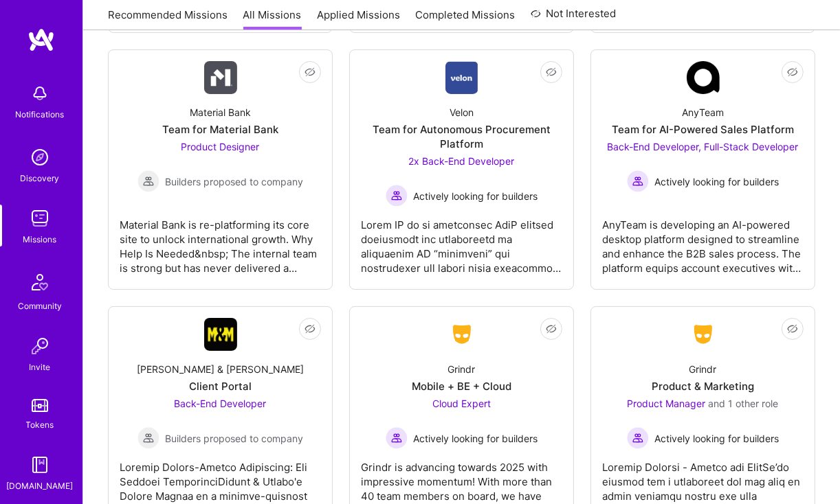  I want to click on a: Company LogoMaterial BankTeam for Material BankProduct Designer Builders proposed to companyBuild..., so click(220, 169).